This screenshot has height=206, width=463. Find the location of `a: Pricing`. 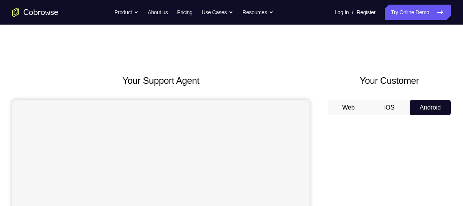

a: Pricing is located at coordinates (184, 12).